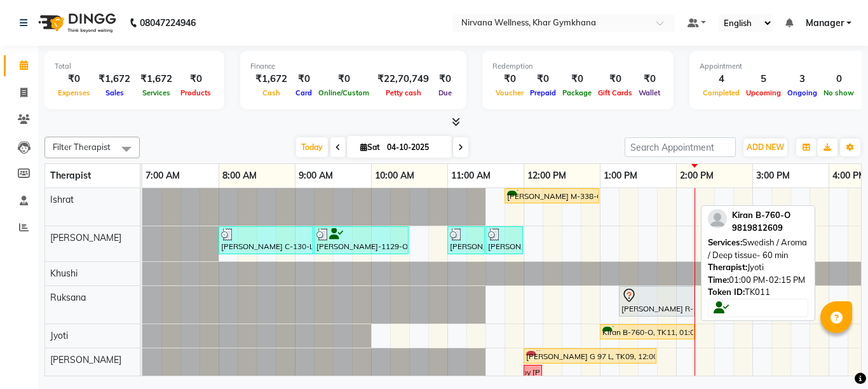  Describe the element at coordinates (62, 200) in the screenshot. I see `span: Ishrat` at that location.